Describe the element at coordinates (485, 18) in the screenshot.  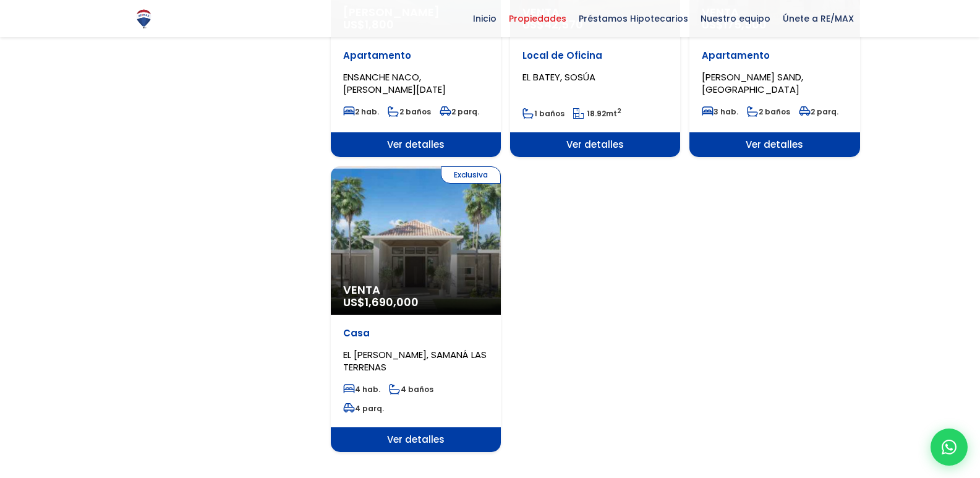
I see `span: Inicio` at that location.